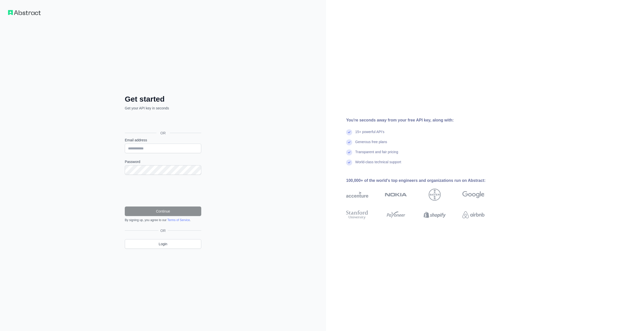  Describe the element at coordinates (378, 164) in the screenshot. I see `div: World-class technical support` at that location.